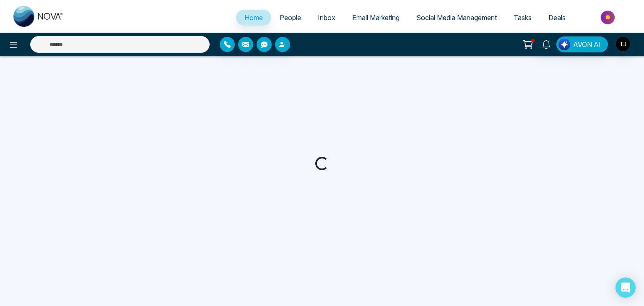  Describe the element at coordinates (376, 18) in the screenshot. I see `span: Email Marketing` at that location.